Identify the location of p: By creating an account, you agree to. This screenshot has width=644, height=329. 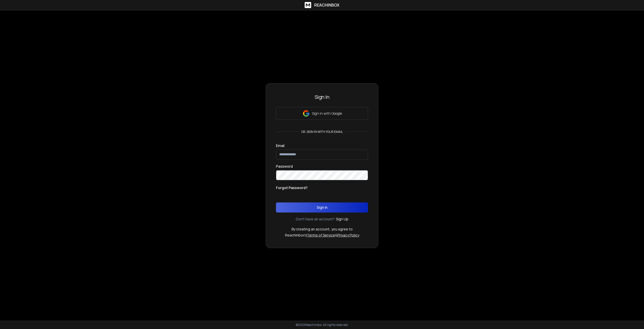
(322, 229).